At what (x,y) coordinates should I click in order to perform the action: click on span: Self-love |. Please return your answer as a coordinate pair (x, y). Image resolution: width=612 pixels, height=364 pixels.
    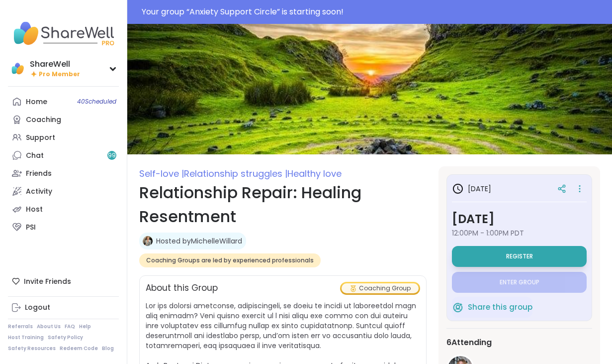
    Looking at the image, I should click on (162, 173).